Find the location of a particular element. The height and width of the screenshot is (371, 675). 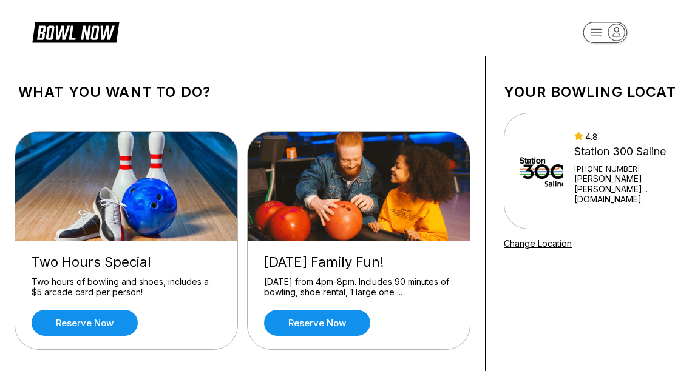

div: Two hours of bowling and shoes, includes a $5 arcade card per person! is located at coordinates (126, 287).